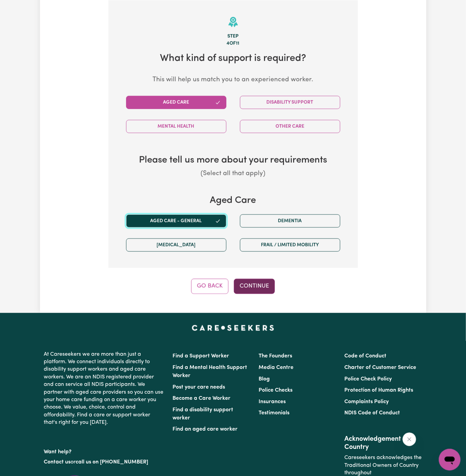 The width and height of the screenshot is (466, 476). What do you see at coordinates (274, 413) in the screenshot?
I see `a: Testimonials` at bounding box center [274, 413].